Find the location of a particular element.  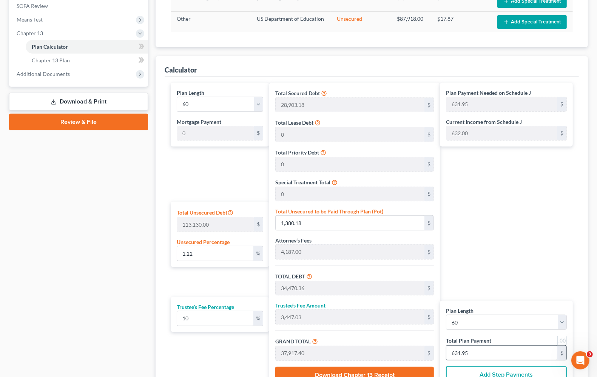

td: Unsecured is located at coordinates (361, 22).